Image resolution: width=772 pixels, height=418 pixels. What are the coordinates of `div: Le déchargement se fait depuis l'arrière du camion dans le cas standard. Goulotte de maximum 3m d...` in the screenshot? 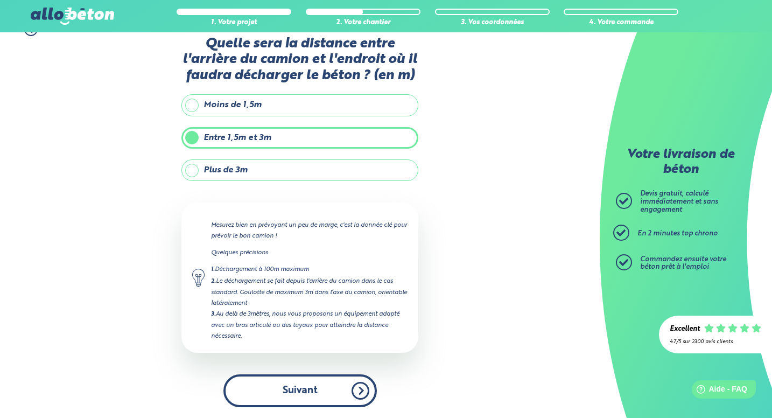 It's located at (309, 292).